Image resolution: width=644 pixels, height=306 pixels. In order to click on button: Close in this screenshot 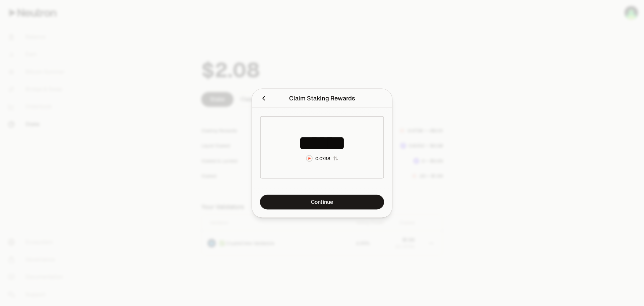, I will do `click(264, 98)`.